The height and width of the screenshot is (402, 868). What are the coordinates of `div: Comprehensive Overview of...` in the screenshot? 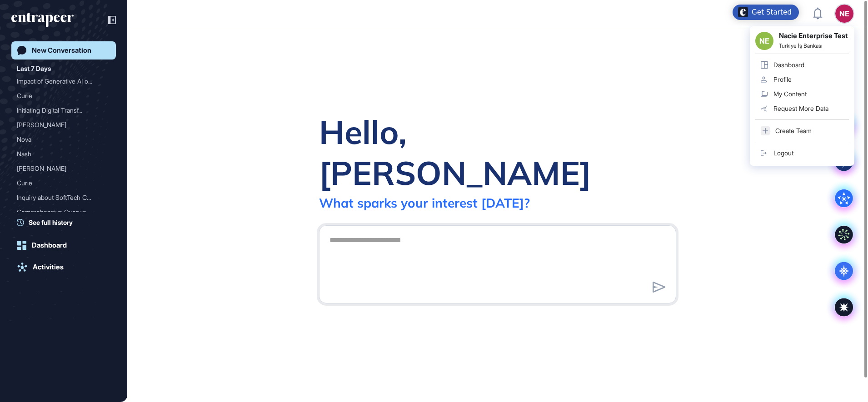 It's located at (60, 212).